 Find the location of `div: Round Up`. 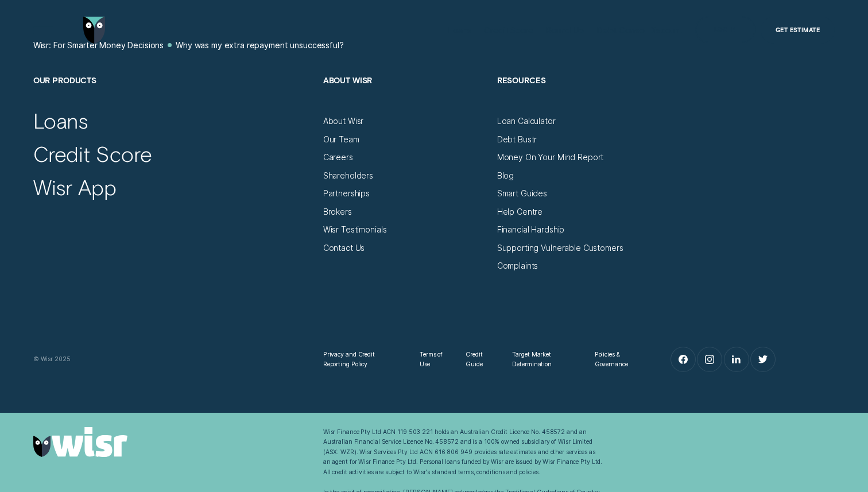

div: Round Up is located at coordinates (565, 30).